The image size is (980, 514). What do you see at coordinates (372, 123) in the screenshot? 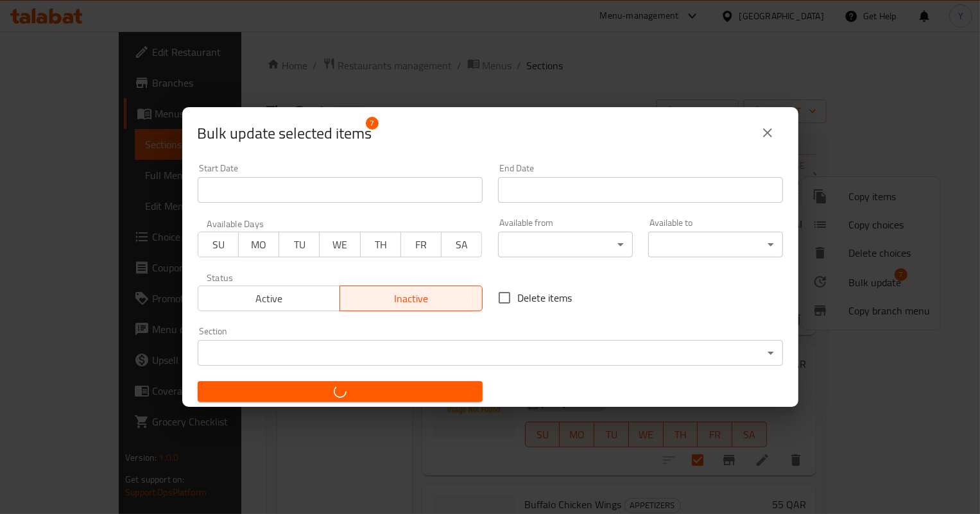
I see `span: 7` at bounding box center [372, 123].